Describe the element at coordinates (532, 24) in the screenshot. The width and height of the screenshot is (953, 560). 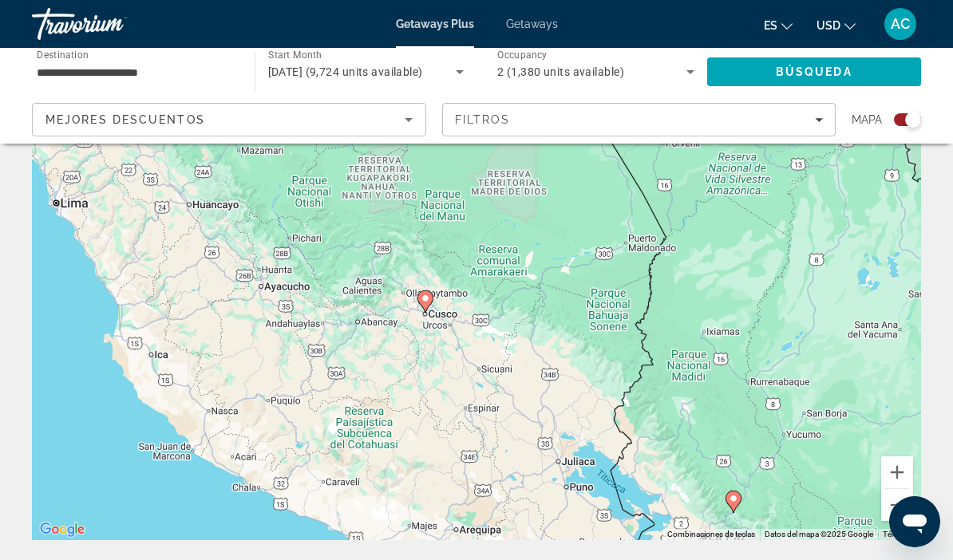
I see `span: Getaways` at that location.